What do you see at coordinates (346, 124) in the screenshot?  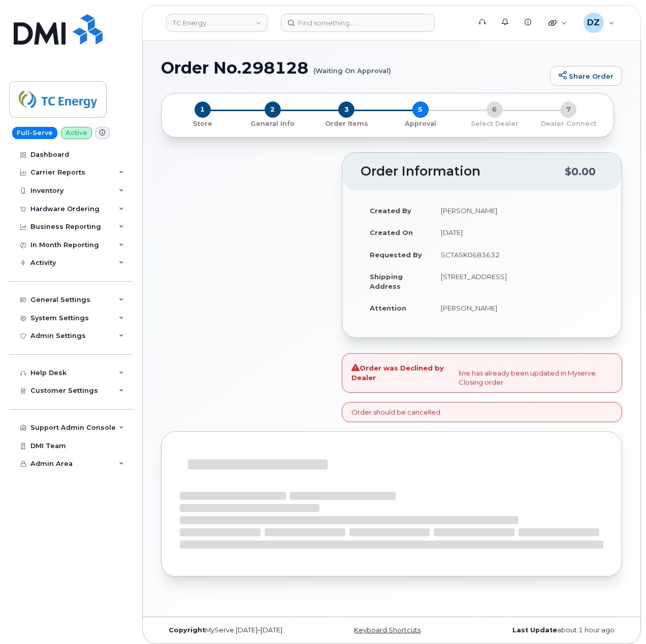 I see `p: Order Items` at bounding box center [346, 124].